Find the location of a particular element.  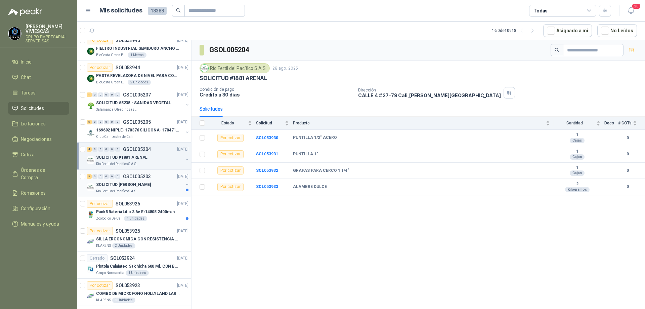

a: Chat is located at coordinates (39, 77).